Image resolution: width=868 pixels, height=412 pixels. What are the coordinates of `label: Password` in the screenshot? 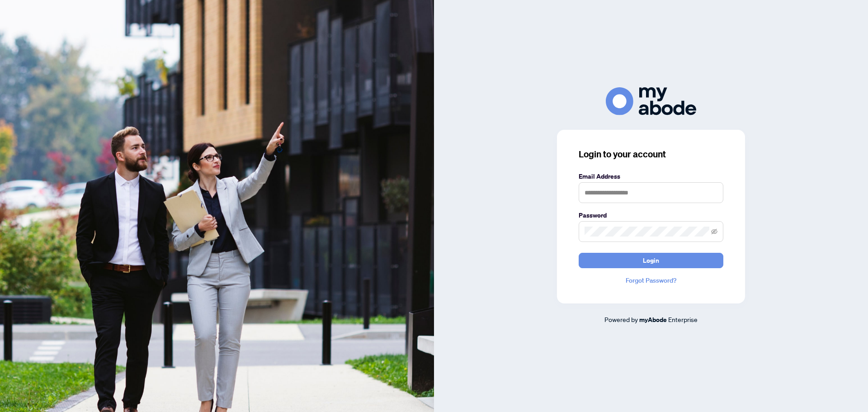 It's located at (651, 215).